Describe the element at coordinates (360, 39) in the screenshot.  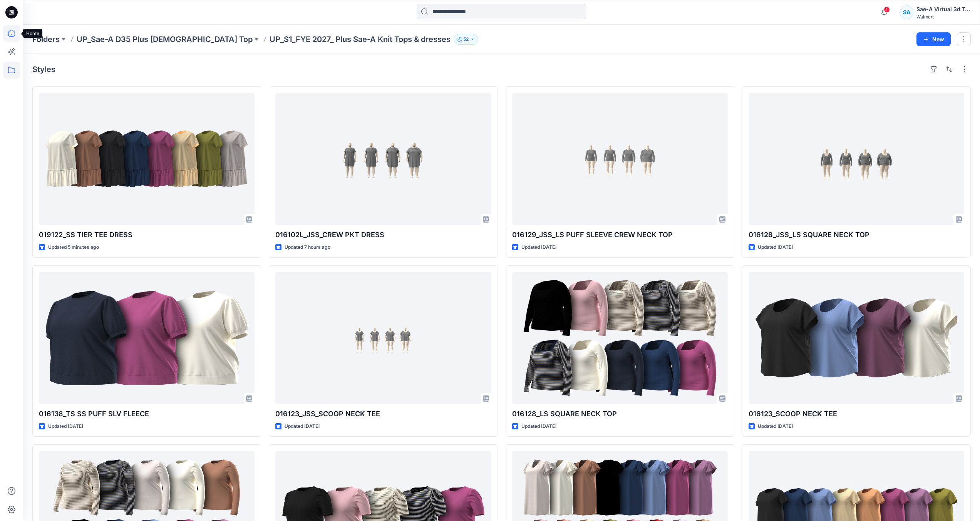
I see `p: UP_S1_FYE 2027_ Plus Sae-A Knit Tops & dresses` at that location.